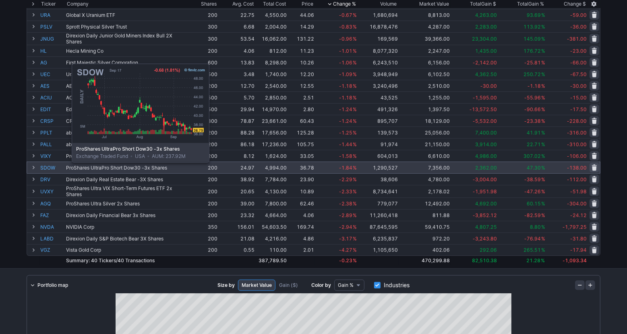  What do you see at coordinates (52, 179) in the screenshot?
I see `a: DRV` at bounding box center [52, 179].